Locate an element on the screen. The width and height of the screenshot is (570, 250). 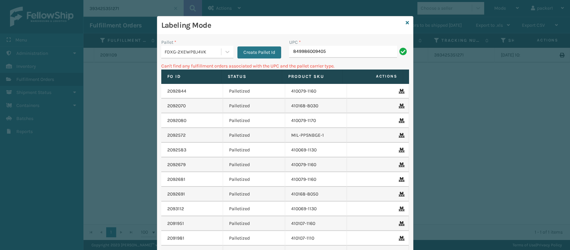
a: 2092583 is located at coordinates (177, 150).